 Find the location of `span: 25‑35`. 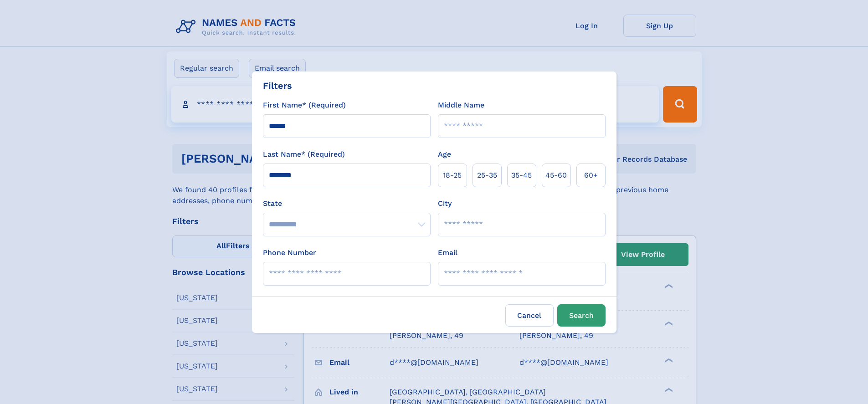

span: 25‑35 is located at coordinates (487, 175).